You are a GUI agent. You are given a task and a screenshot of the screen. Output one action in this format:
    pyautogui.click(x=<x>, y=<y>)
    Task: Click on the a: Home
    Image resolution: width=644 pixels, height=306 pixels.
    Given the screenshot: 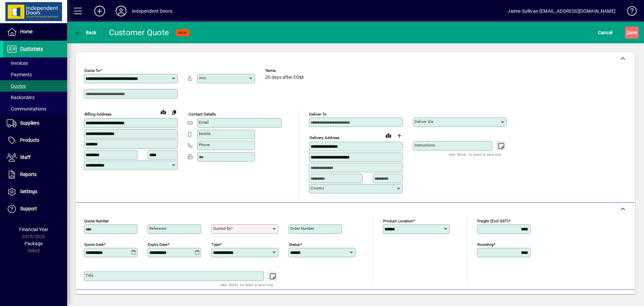 What is the action you would take?
    pyautogui.click(x=35, y=32)
    